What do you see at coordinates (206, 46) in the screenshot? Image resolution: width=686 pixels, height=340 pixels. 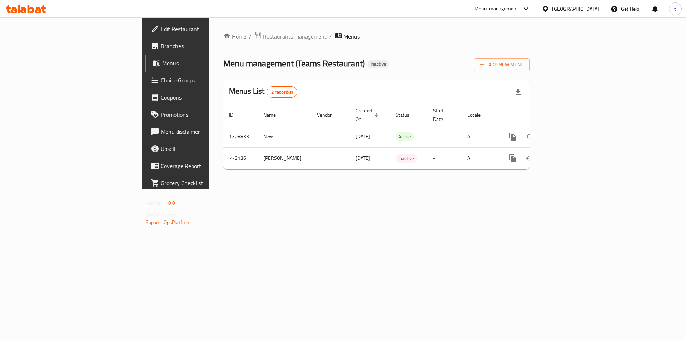 I see `span: Branches` at bounding box center [206, 46].